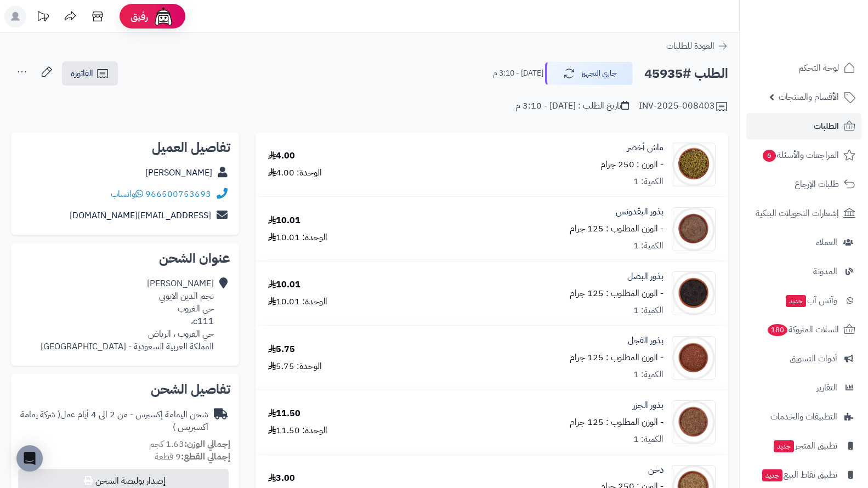 This screenshot has height=488, width=868. Describe the element at coordinates (114, 420) in the screenshot. I see `span: ( شركة يمامة اكسبريس )` at that location.